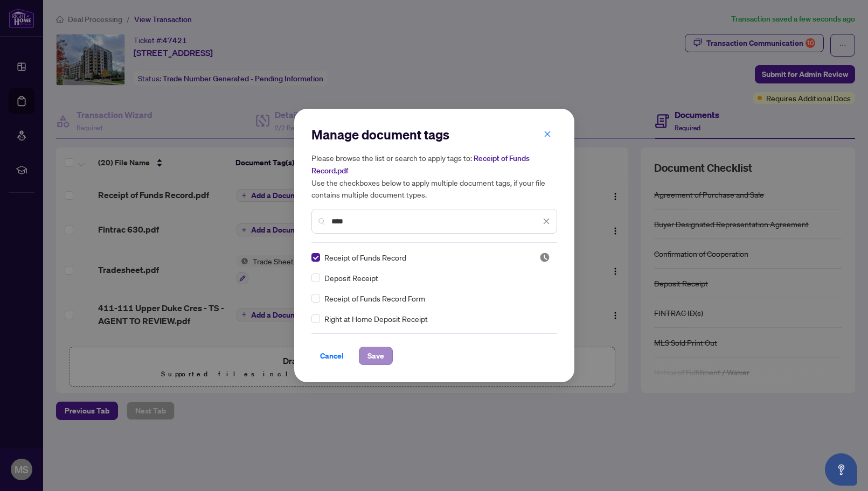 This screenshot has height=491, width=868. I want to click on h2: Manage document tags, so click(434, 135).